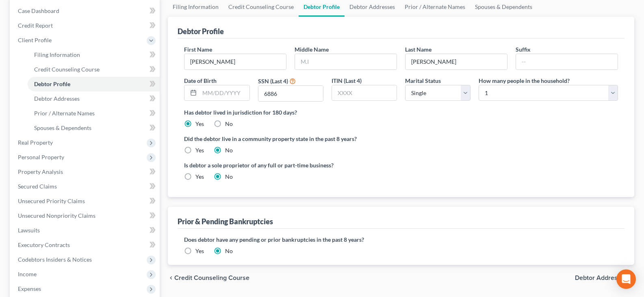 The image size is (644, 297). What do you see at coordinates (85, 245) in the screenshot?
I see `a: Executory Contracts` at bounding box center [85, 245].